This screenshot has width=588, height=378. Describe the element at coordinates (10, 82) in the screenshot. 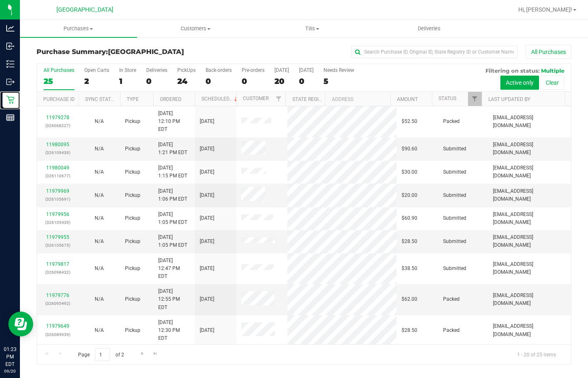

I see `inline-svg: Outbound` at that location.